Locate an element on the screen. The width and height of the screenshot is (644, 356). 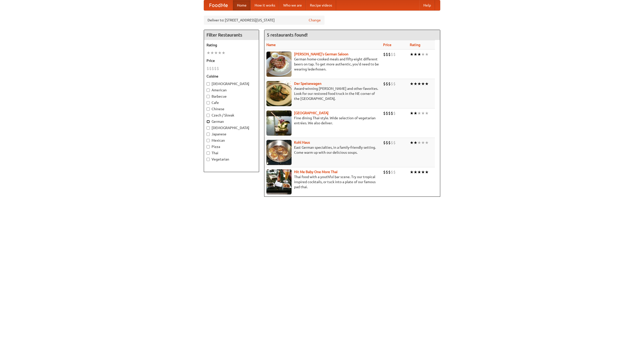
h5: Rating is located at coordinates (231, 45).